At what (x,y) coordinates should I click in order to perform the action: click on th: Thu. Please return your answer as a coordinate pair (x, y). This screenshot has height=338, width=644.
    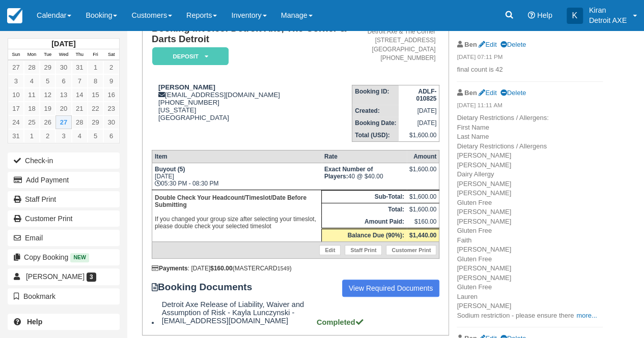
    Looking at the image, I should click on (79, 55).